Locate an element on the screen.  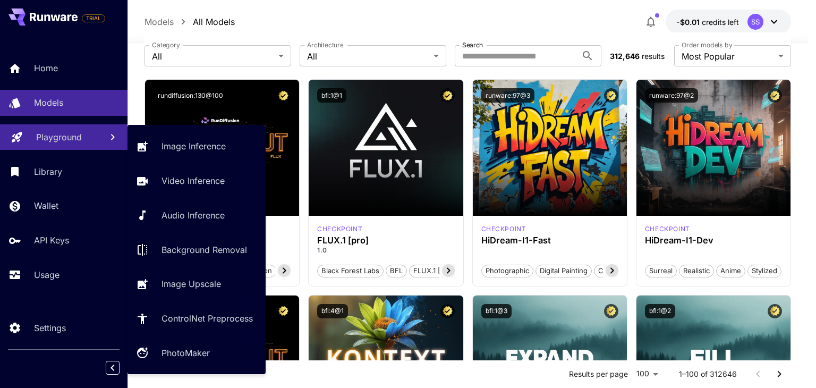
span: FLUX.1 [pro] is located at coordinates (433, 271).